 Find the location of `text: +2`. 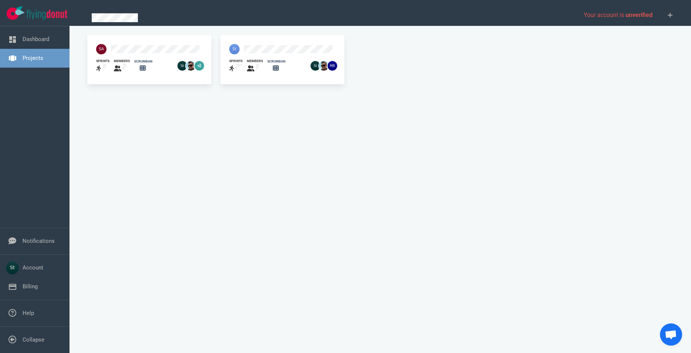

text: +2 is located at coordinates (199, 65).